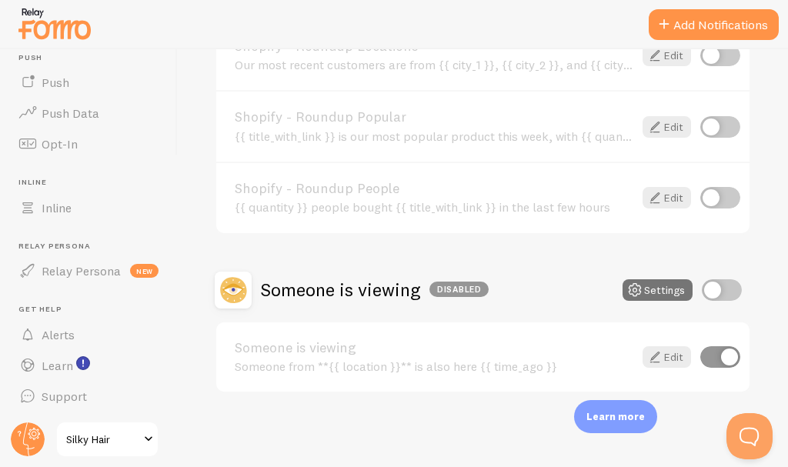 Image resolution: width=788 pixels, height=467 pixels. I want to click on span: Learn, so click(57, 365).